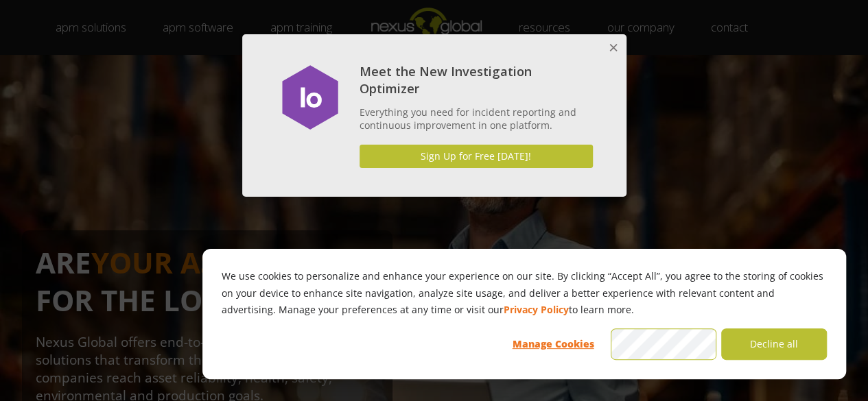  Describe the element at coordinates (476, 119) in the screenshot. I see `p: Everything you need for incident reporting and continuous improvement in one platform.` at that location.